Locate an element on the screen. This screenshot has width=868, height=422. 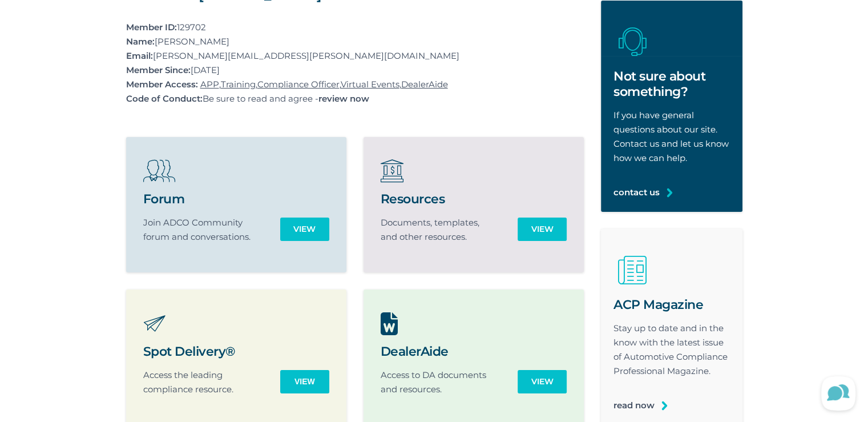
a: Training is located at coordinates (238, 84).